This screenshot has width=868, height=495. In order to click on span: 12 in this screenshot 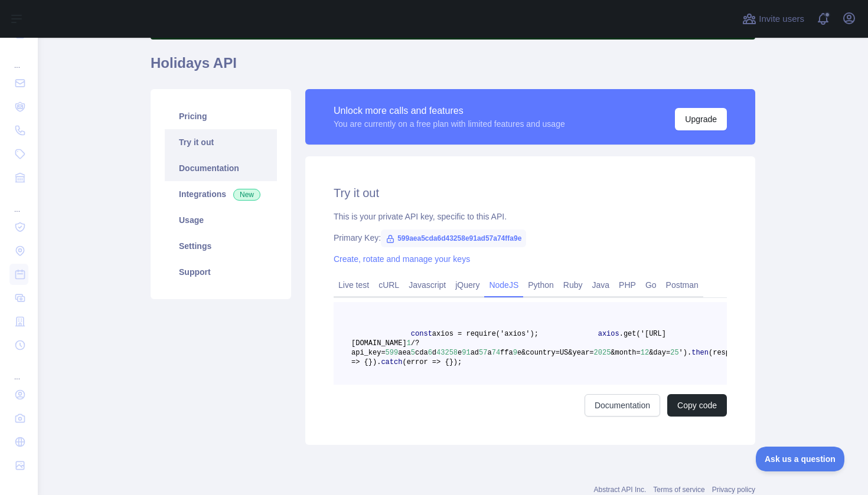, I will do `click(645, 353)`.